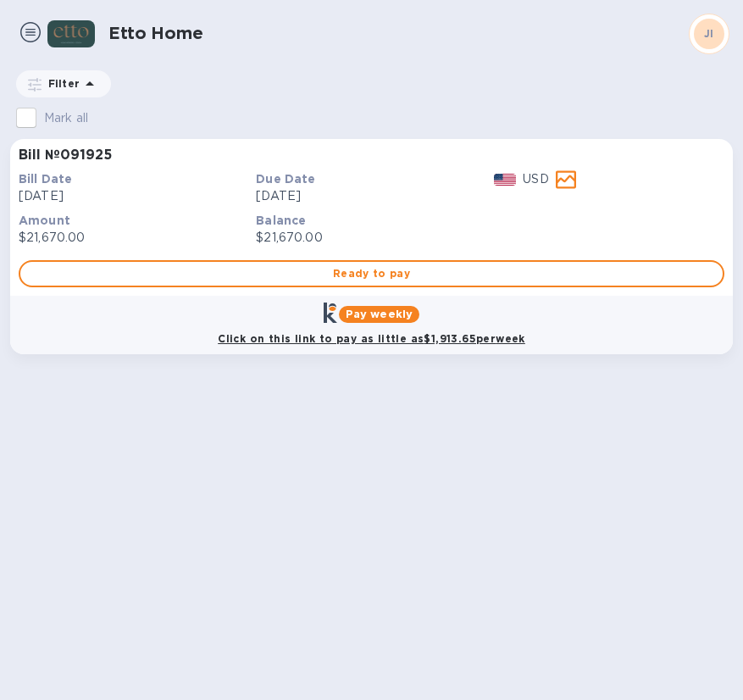 This screenshot has height=700, width=743. I want to click on b: Due Date, so click(285, 178).